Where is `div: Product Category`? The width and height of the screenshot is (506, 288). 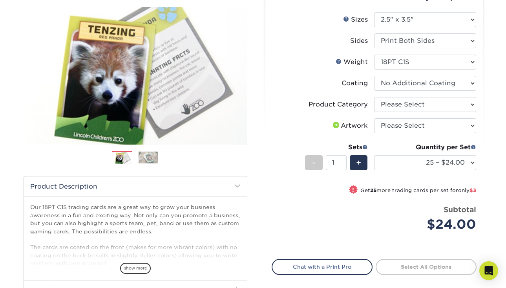 div: Product Category is located at coordinates (338, 105).